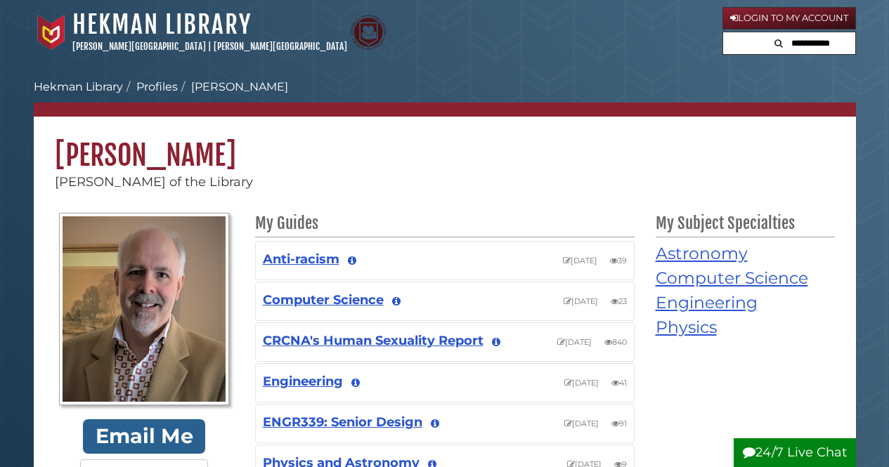  What do you see at coordinates (789, 18) in the screenshot?
I see `a: Login to My Account` at bounding box center [789, 18].